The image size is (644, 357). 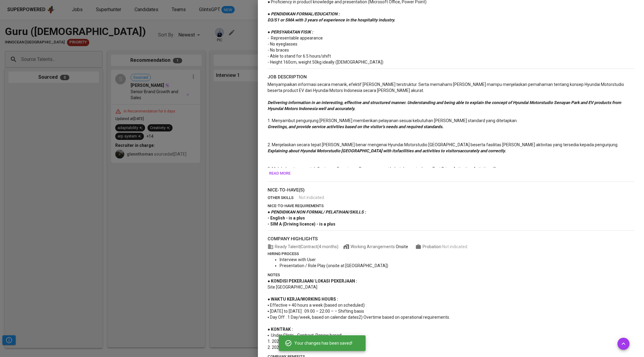 I want to click on span: 1.⁠ ⁠2025 : Till Dec only, so click(x=287, y=341).